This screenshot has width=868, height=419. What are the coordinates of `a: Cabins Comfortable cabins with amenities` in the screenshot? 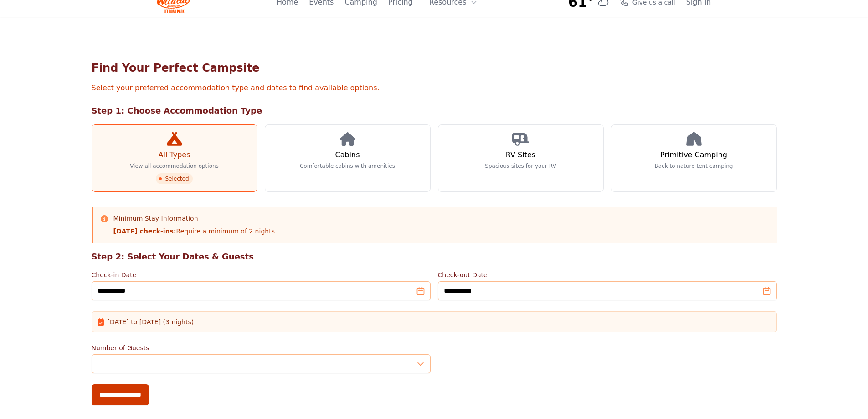 It's located at (348, 159).